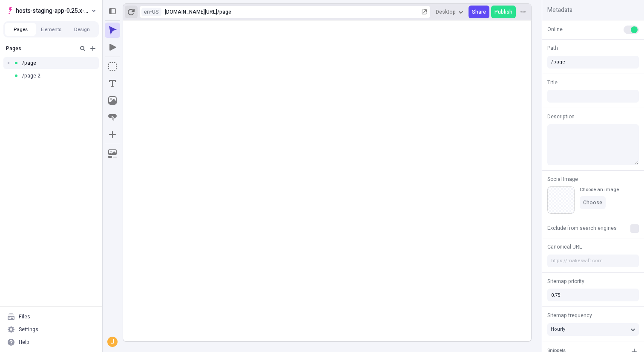  I want to click on button: Design, so click(82, 29).